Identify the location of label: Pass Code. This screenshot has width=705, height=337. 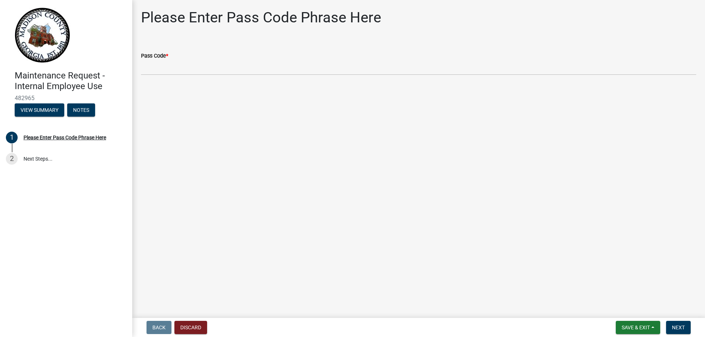
(155, 56).